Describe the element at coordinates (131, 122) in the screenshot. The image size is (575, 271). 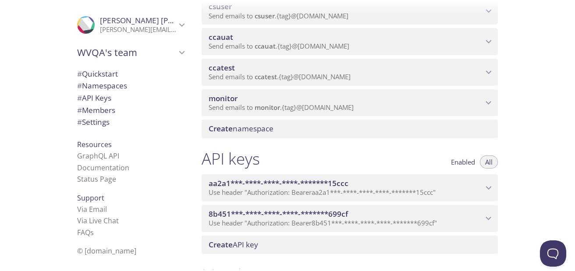
I see `div: Team Settings` at that location.